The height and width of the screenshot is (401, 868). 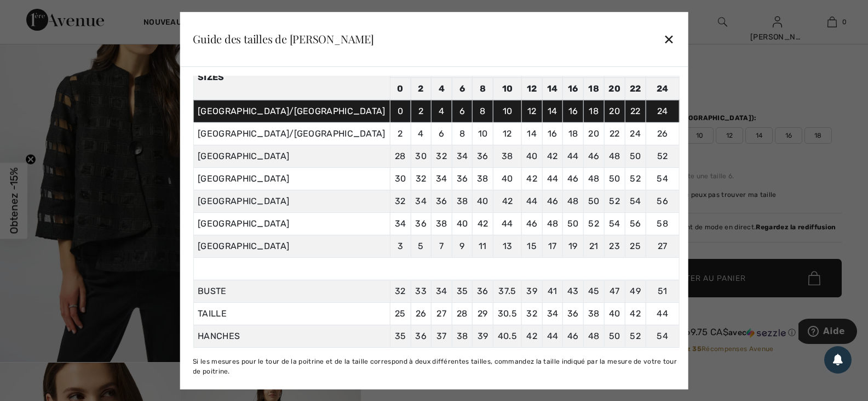 I want to click on td: 25, so click(x=635, y=246).